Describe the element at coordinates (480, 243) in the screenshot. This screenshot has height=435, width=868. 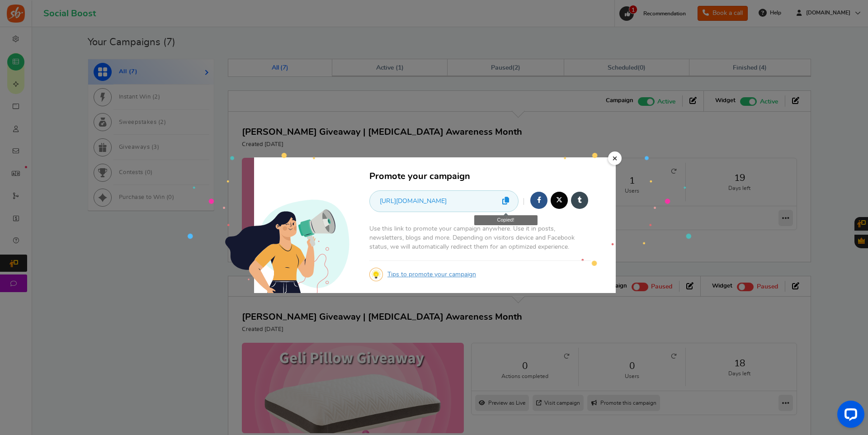
I see `p: Use this link to promote your campaign anywhere. Use it in posts, newsletters, blogs and more. De...` at that location.